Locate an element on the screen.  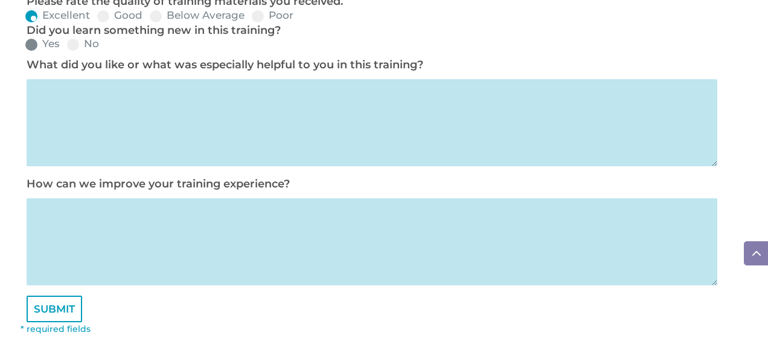
label: Poor is located at coordinates (272, 15).